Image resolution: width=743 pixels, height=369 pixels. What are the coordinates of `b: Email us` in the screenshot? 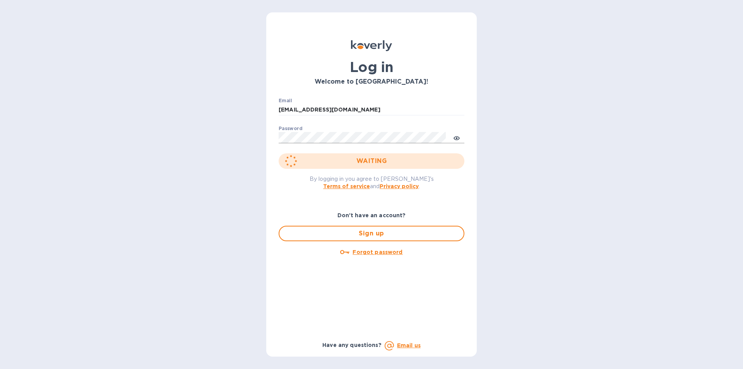 It's located at (409, 345).